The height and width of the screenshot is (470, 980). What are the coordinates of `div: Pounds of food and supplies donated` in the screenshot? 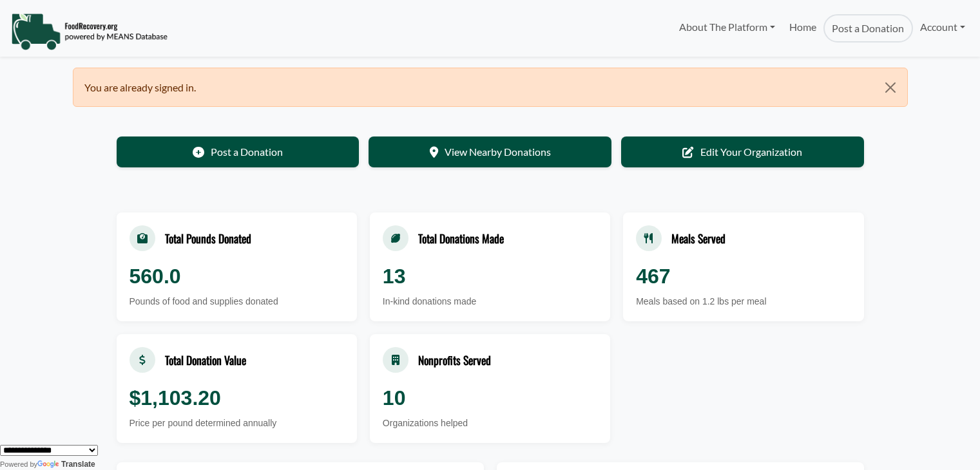 It's located at (236, 301).